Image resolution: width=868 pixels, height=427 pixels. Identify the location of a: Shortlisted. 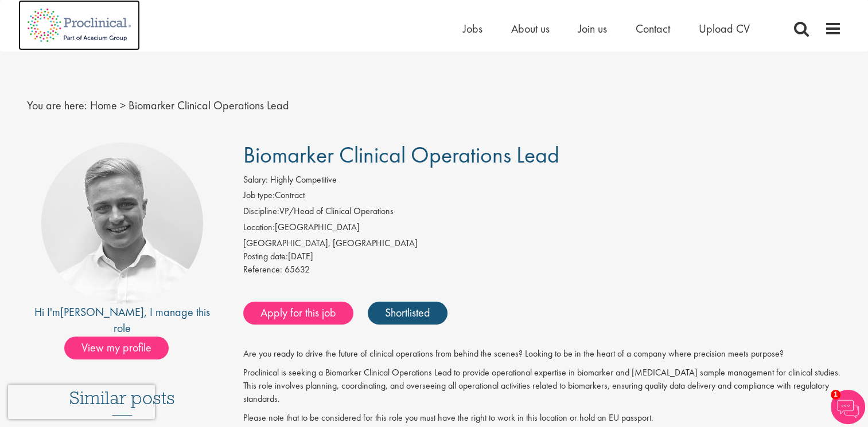
(407, 314).